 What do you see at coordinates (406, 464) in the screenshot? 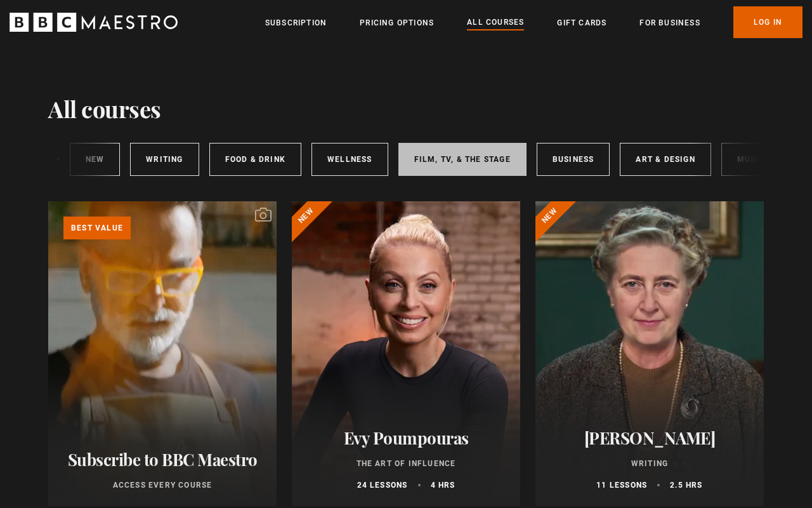
I see `p: The Art of Influence` at bounding box center [406, 464].